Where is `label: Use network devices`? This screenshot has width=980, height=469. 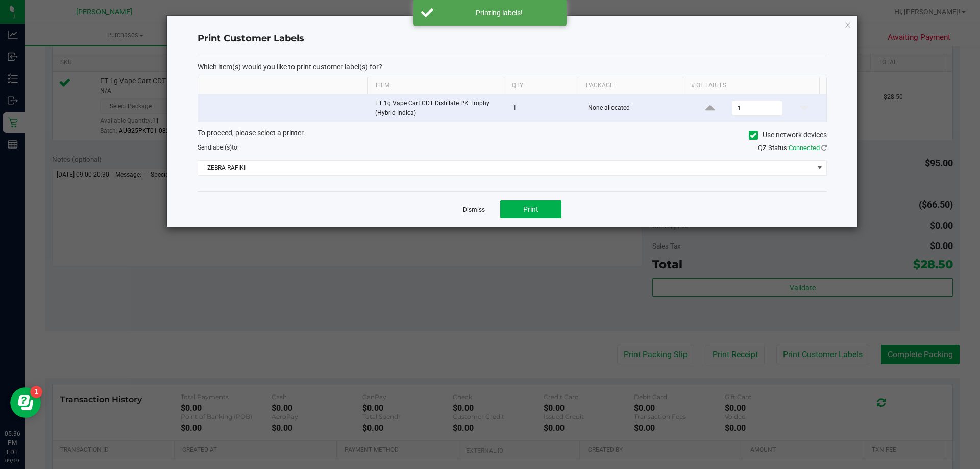 label: Use network devices is located at coordinates (788, 135).